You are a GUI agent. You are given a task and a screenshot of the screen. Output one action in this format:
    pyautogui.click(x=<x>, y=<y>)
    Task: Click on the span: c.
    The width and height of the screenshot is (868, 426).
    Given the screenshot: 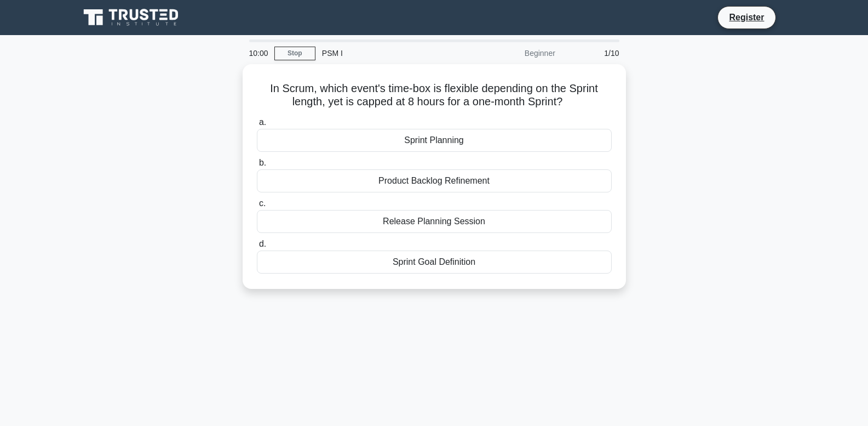 What is the action you would take?
    pyautogui.click(x=263, y=203)
    